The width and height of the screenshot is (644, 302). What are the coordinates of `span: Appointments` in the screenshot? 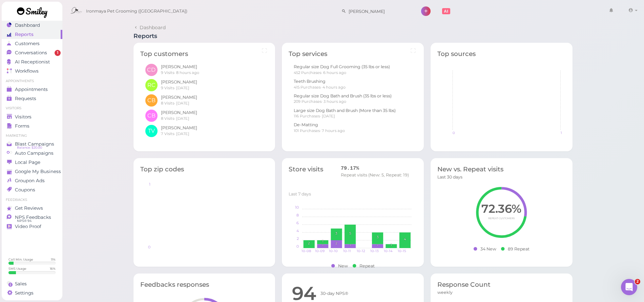 It's located at (31, 90).